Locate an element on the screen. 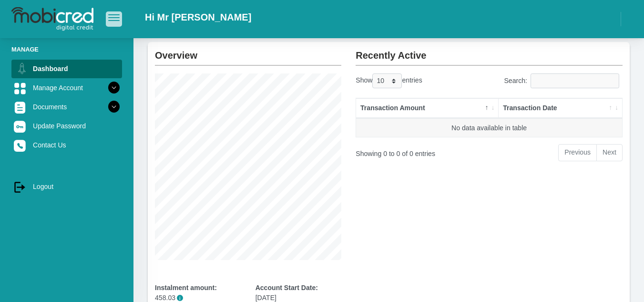 The height and width of the screenshot is (302, 644). span: i is located at coordinates (180, 297).